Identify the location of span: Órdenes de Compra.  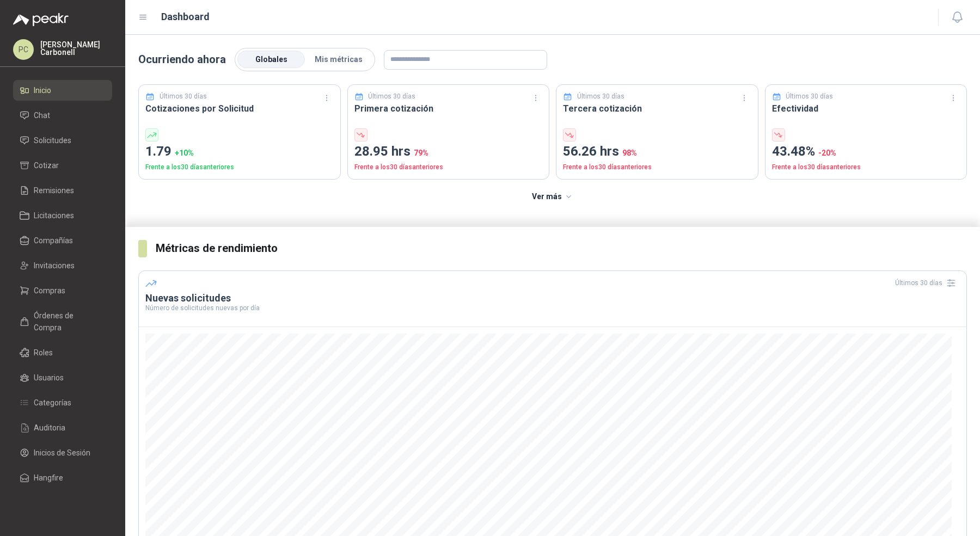
(68, 322).